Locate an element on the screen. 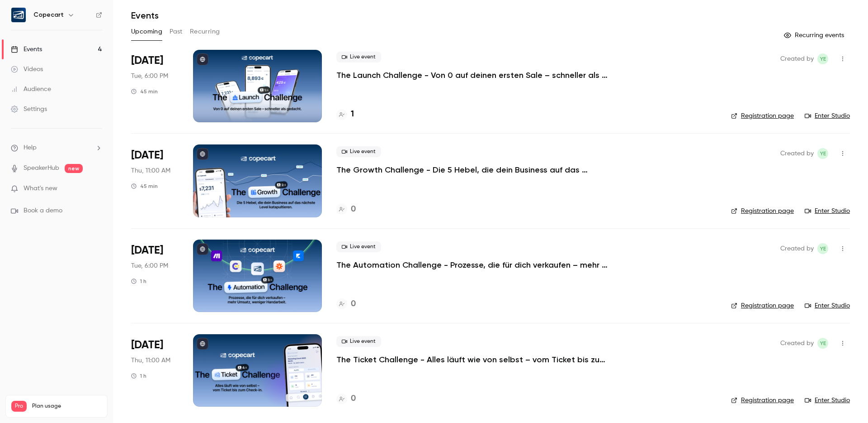 The image size is (868, 423). span: Pro is located at coordinates (19, 406).